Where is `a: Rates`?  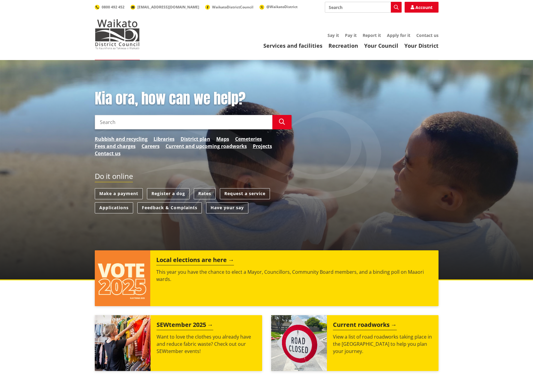 a: Rates is located at coordinates (205, 193).